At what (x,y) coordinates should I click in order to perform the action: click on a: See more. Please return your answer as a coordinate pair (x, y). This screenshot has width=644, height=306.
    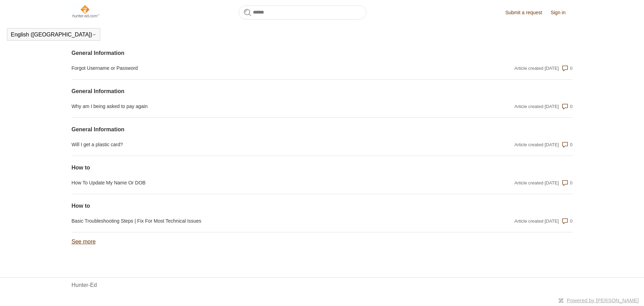
    Looking at the image, I should click on (84, 241).